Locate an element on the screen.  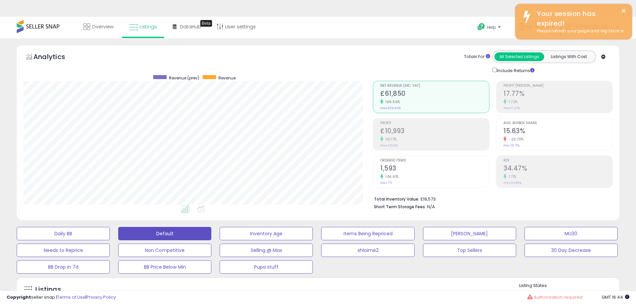
h5: Listings is located at coordinates (48, 290).